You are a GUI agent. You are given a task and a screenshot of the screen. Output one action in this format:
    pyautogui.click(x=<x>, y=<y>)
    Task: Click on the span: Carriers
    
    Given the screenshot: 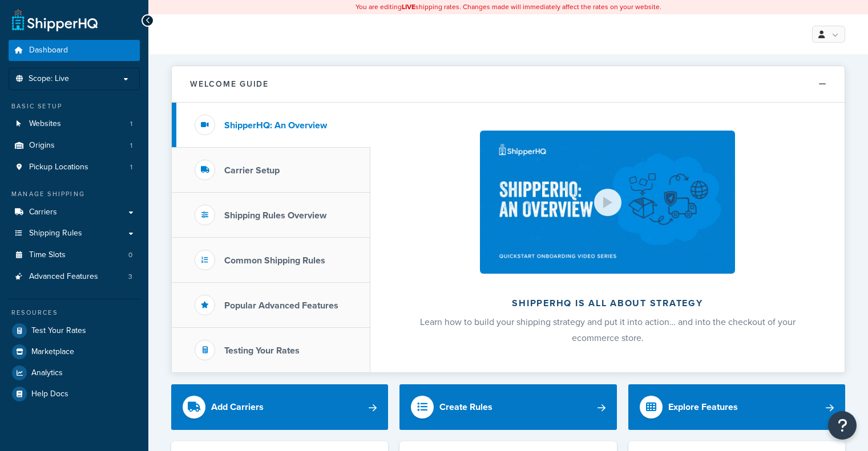 What is the action you would take?
    pyautogui.click(x=43, y=212)
    